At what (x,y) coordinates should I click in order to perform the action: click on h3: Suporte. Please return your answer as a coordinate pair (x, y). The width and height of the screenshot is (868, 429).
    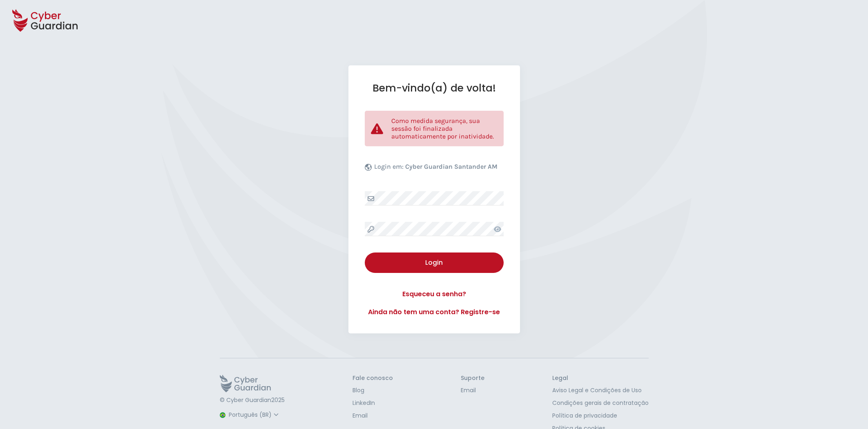
    Looking at the image, I should click on (472, 378).